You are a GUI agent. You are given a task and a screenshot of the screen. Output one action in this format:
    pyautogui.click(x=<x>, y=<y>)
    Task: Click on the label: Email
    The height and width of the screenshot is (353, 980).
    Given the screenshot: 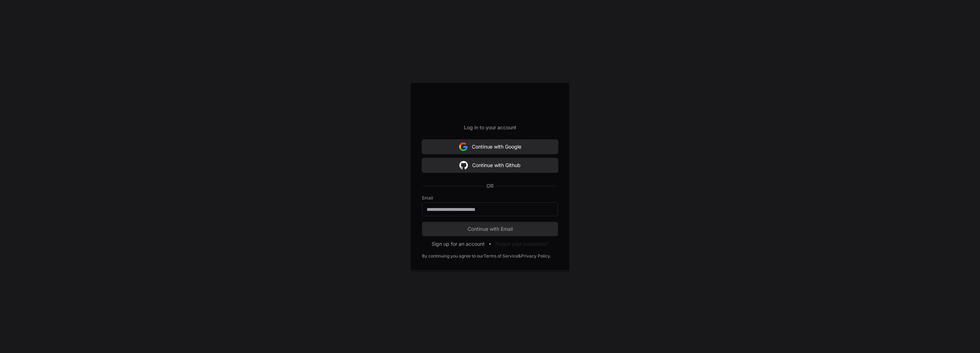 What is the action you would take?
    pyautogui.click(x=490, y=198)
    